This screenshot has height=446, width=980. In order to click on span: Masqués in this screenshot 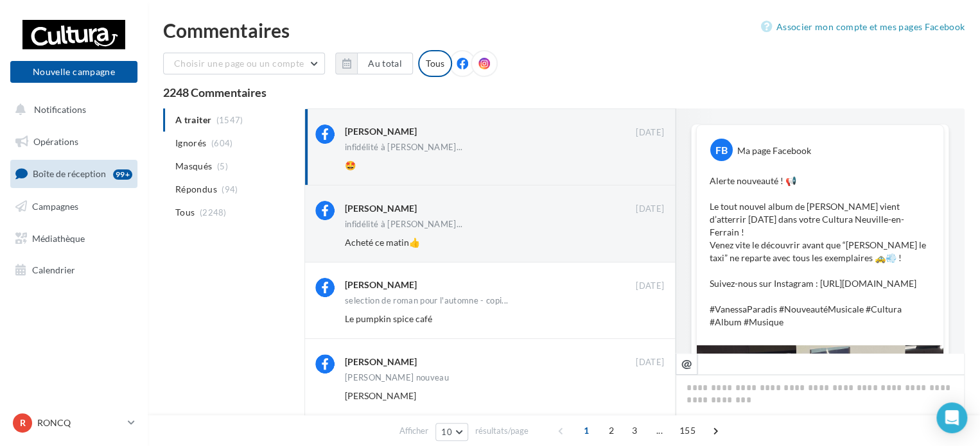, I will do `click(194, 166)`.